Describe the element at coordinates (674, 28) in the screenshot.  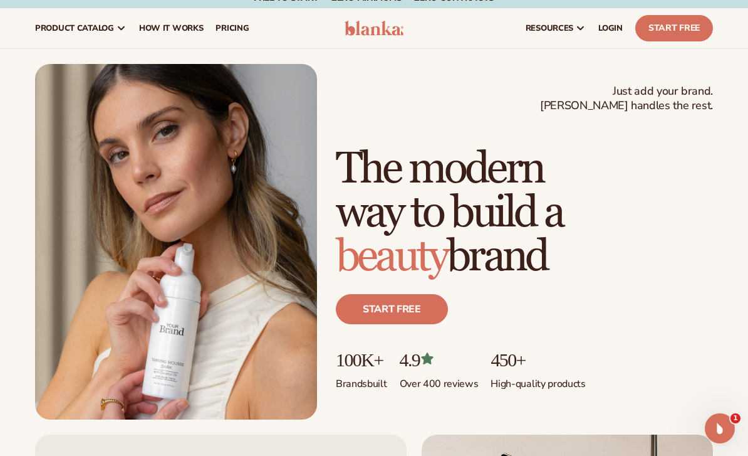
I see `a: Start Free` at that location.